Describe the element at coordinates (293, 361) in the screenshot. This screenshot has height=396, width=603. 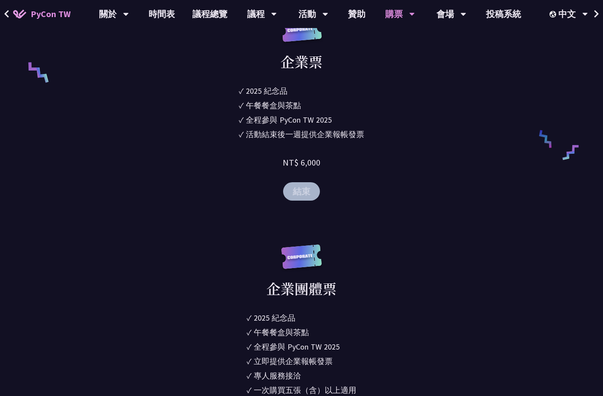
I see `div: 立即提供企業報帳發票` at that location.